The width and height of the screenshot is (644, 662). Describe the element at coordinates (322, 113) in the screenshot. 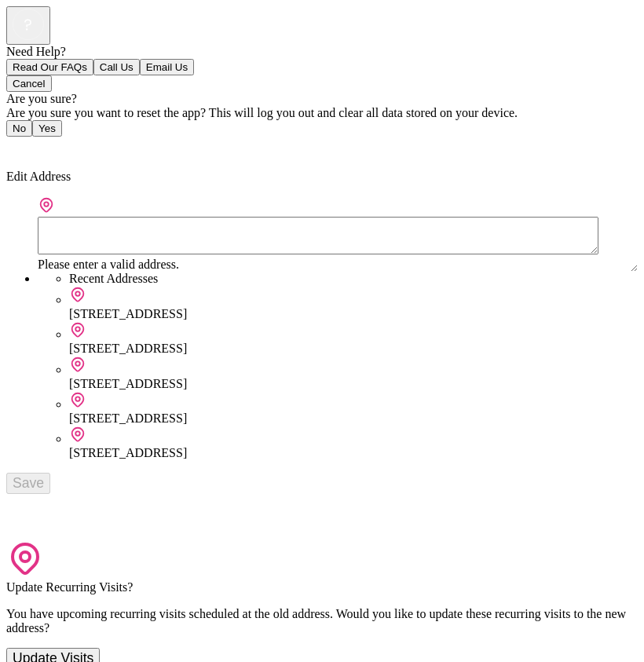

I see `div: Are you sure you want to reset the app? This will log you out and clear all data stored on your d...` at that location.